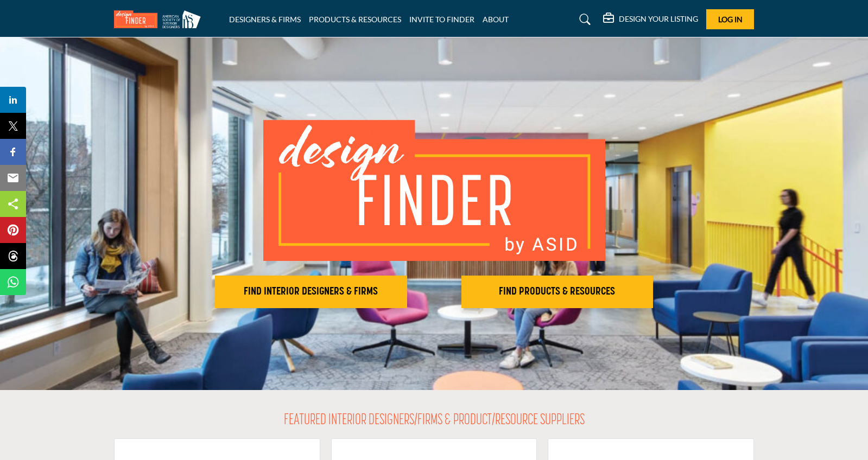 The height and width of the screenshot is (460, 868). I want to click on h2: FIND PRODUCTS & RESOURCES, so click(557, 292).